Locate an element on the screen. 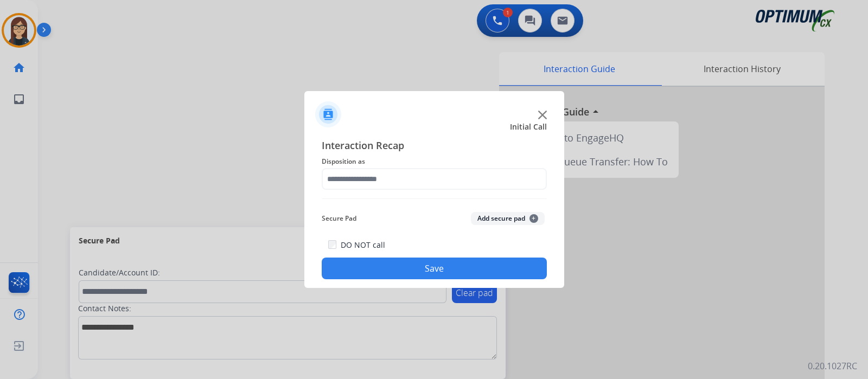 This screenshot has height=379, width=868. span: Secure Pad is located at coordinates (339, 218).